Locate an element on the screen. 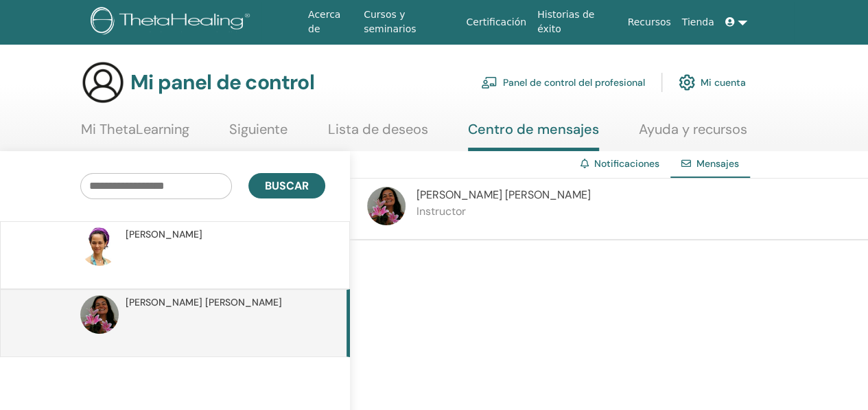 The height and width of the screenshot is (410, 868). a: Panel de control del profesional is located at coordinates (562, 82).